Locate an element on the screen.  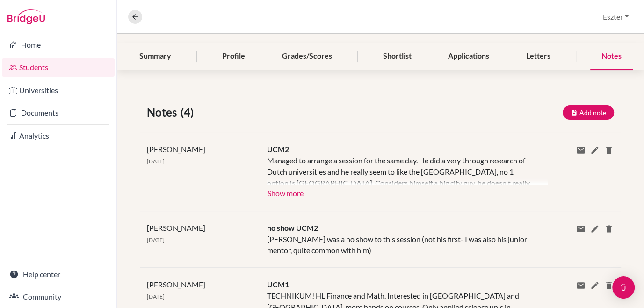
button: Add note is located at coordinates (588, 112).